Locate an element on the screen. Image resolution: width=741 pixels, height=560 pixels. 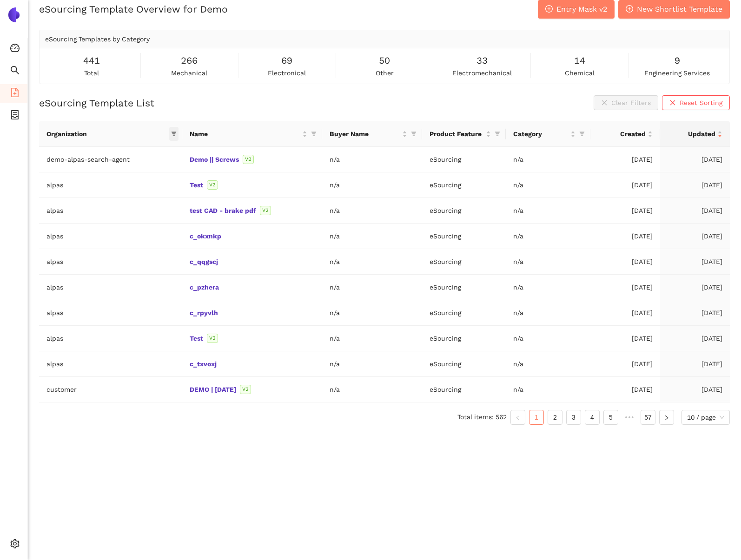
img: Logo is located at coordinates (14, 15).